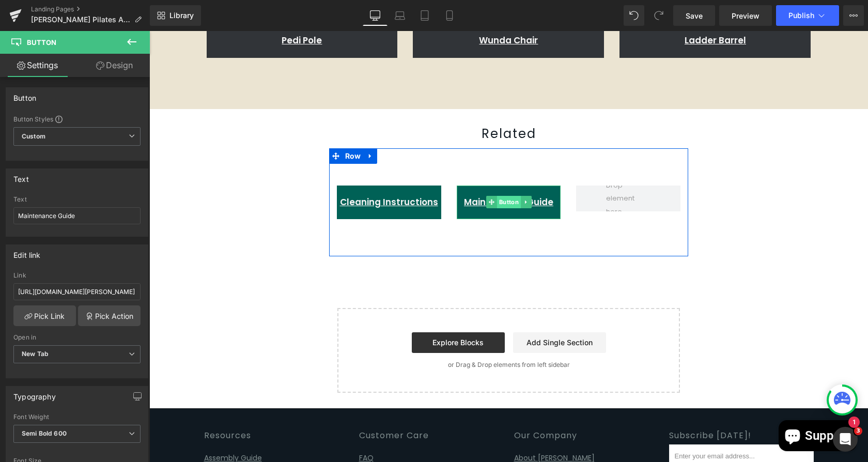 This screenshot has height=462, width=868. What do you see at coordinates (153, 9) in the screenshot?
I see `span: Pedi Pole` at bounding box center [153, 9].